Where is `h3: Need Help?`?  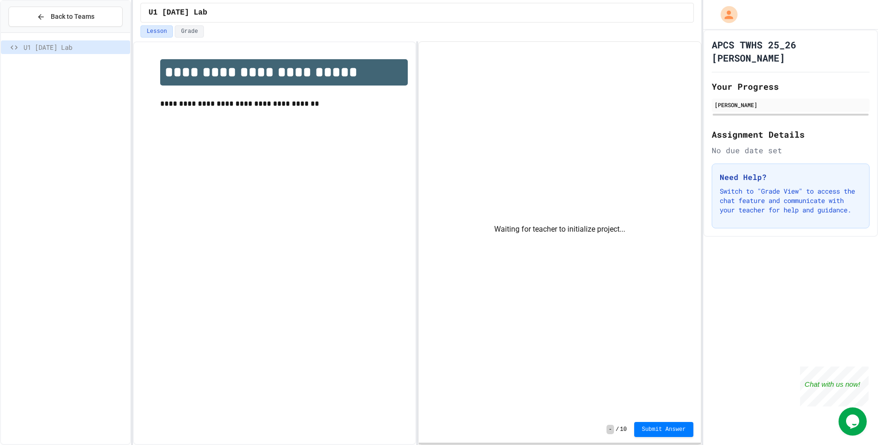 h3: Need Help? is located at coordinates (791, 177).